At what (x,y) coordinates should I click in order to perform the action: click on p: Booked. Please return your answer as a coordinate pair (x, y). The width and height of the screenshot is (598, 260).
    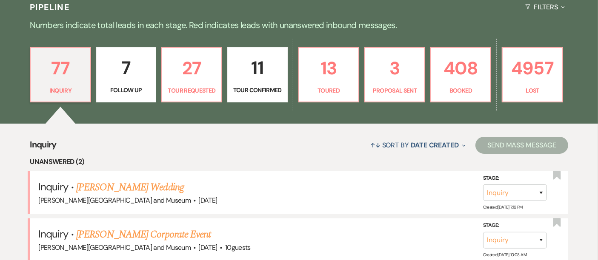
    Looking at the image, I should click on (460, 91).